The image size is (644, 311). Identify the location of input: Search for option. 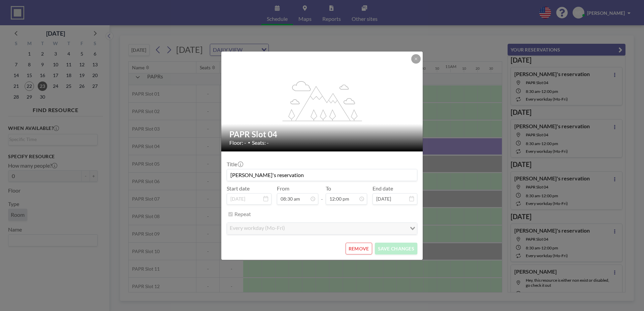
(346, 228).